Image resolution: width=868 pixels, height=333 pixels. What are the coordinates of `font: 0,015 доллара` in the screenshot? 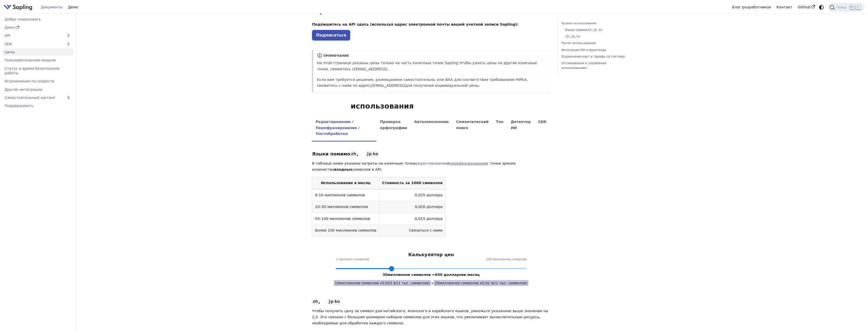 It's located at (429, 218).